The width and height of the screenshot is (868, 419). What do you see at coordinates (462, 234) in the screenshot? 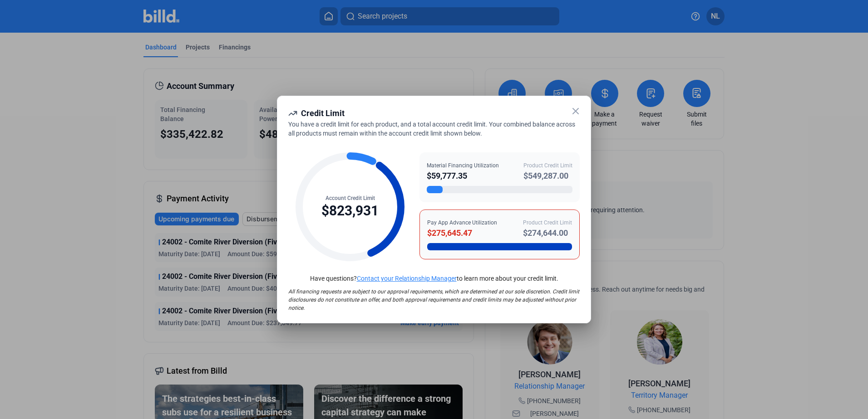
I see `div: $275,645.47` at bounding box center [462, 234].